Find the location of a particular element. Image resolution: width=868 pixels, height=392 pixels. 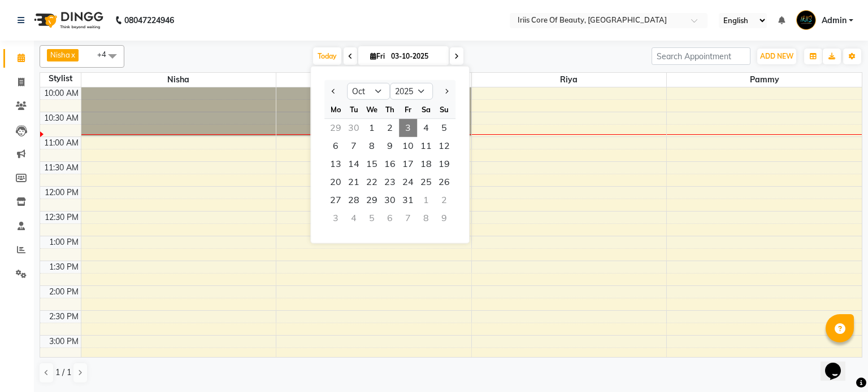

div: Thursday, October 2, 2025 is located at coordinates (390, 128).